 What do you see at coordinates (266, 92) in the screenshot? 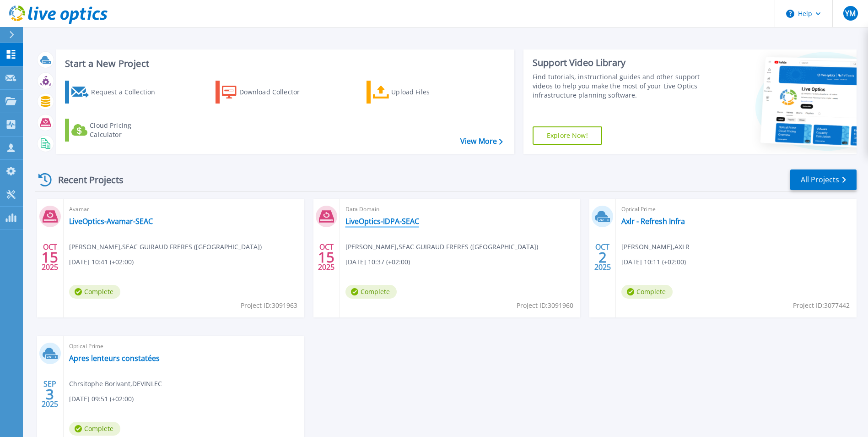
I see `a: Download Collector` at bounding box center [266, 92].